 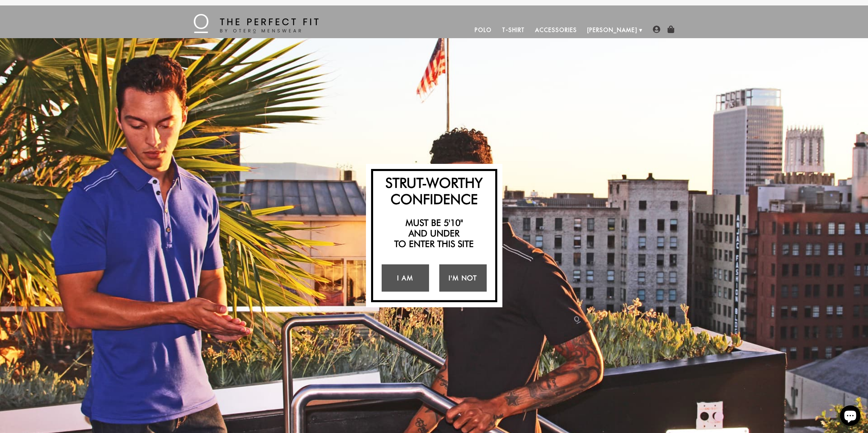 I want to click on inbox-online-store-chat: Shopify online store chat, so click(x=850, y=416).